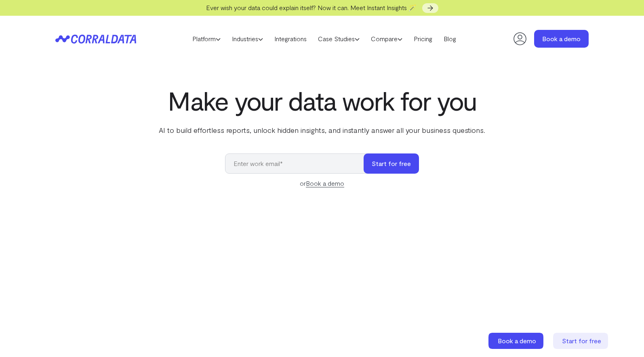  Describe the element at coordinates (387, 39) in the screenshot. I see `a: Compare` at that location.